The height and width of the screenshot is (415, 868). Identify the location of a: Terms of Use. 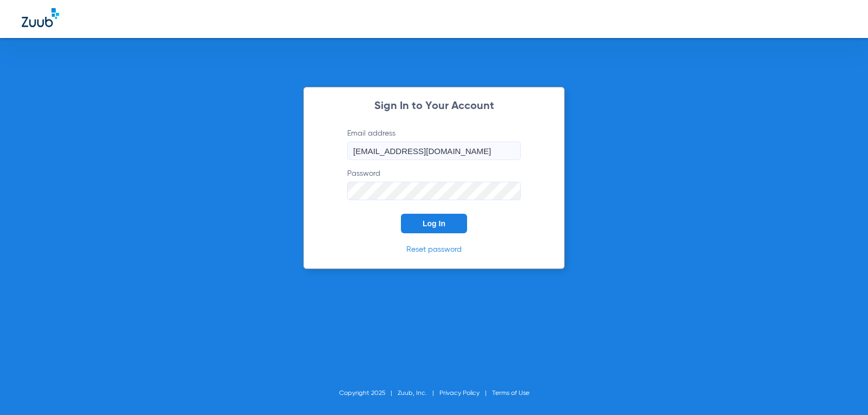
(511, 394).